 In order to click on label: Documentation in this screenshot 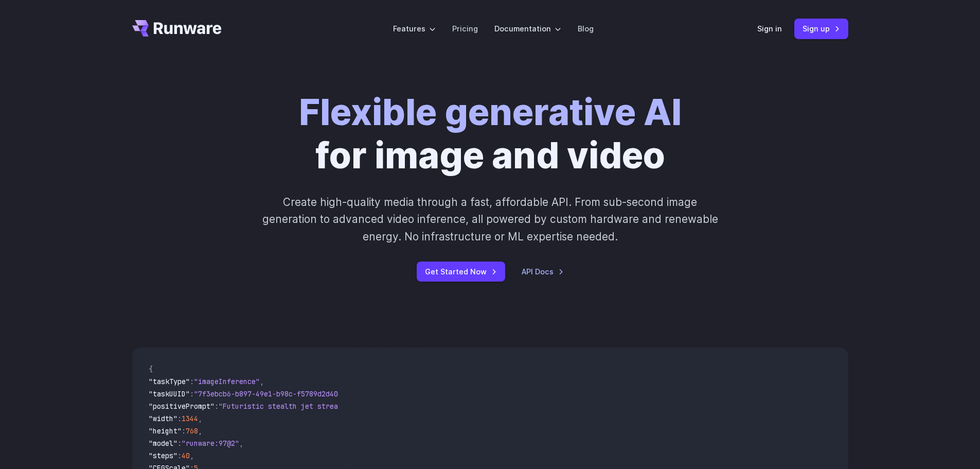, I will do `click(528, 28)`.